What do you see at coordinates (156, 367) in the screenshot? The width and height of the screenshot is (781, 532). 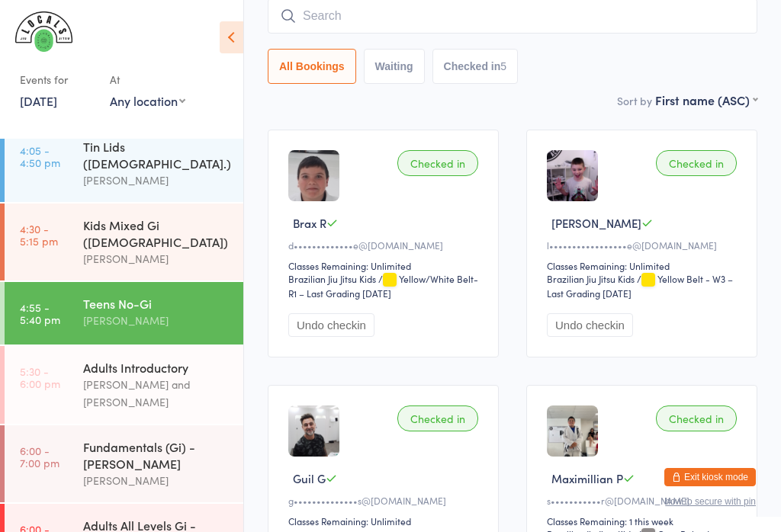 I see `div: Adults Introductory` at bounding box center [156, 367].